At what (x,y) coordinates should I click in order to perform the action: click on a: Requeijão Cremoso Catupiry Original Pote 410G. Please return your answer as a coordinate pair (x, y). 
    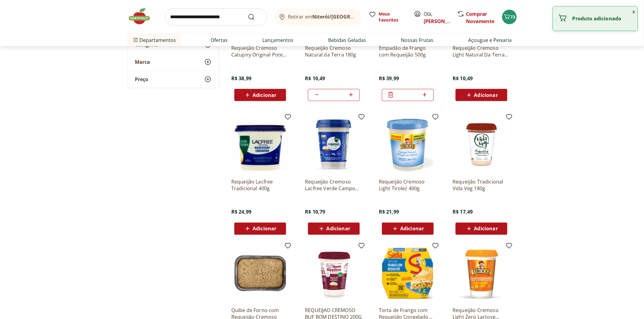
    Looking at the image, I should click on (261, 51).